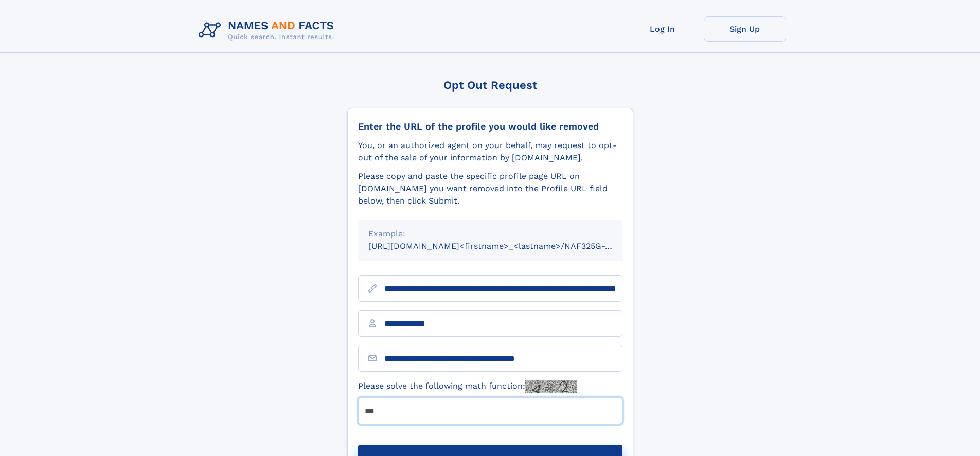 The image size is (980, 456). I want to click on div: Opt Out Request, so click(490, 85).